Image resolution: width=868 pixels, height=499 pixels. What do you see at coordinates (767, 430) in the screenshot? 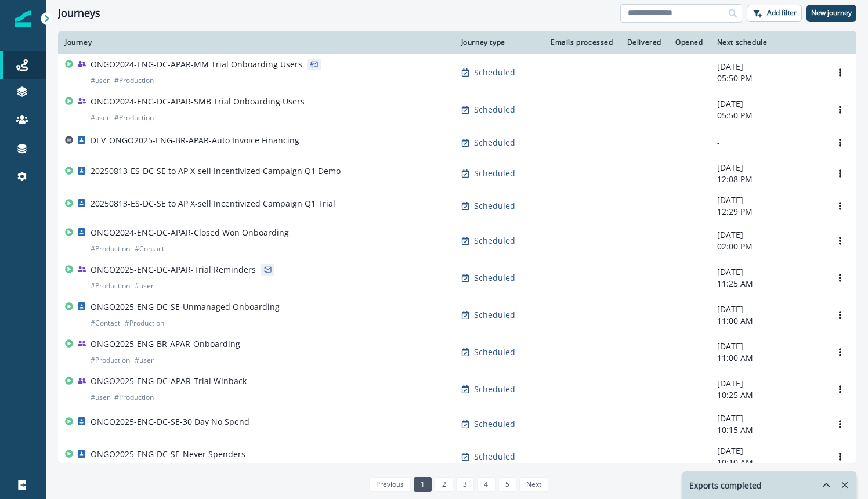
I see `p: 10:15 AM` at bounding box center [767, 430].